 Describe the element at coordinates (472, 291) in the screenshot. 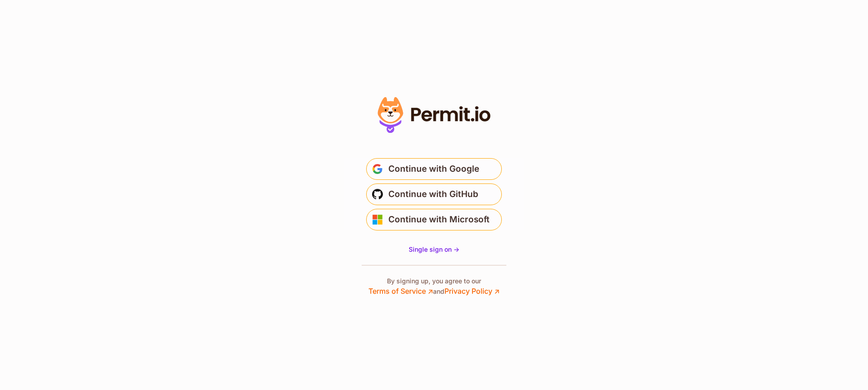

I see `a: Privacy Policy ↗` at that location.